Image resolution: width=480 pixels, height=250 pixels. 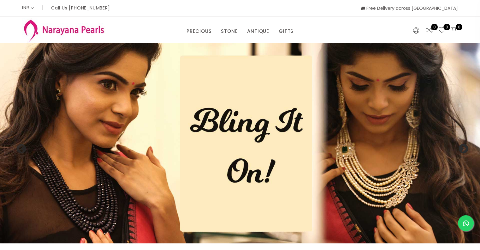 What do you see at coordinates (454, 31) in the screenshot?
I see `button: 0` at bounding box center [454, 31].